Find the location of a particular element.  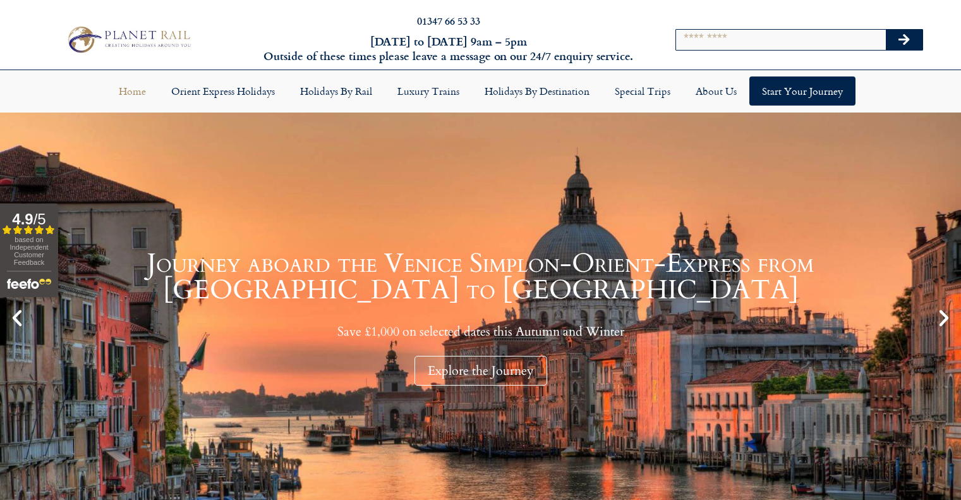

button: Search is located at coordinates (904, 40).